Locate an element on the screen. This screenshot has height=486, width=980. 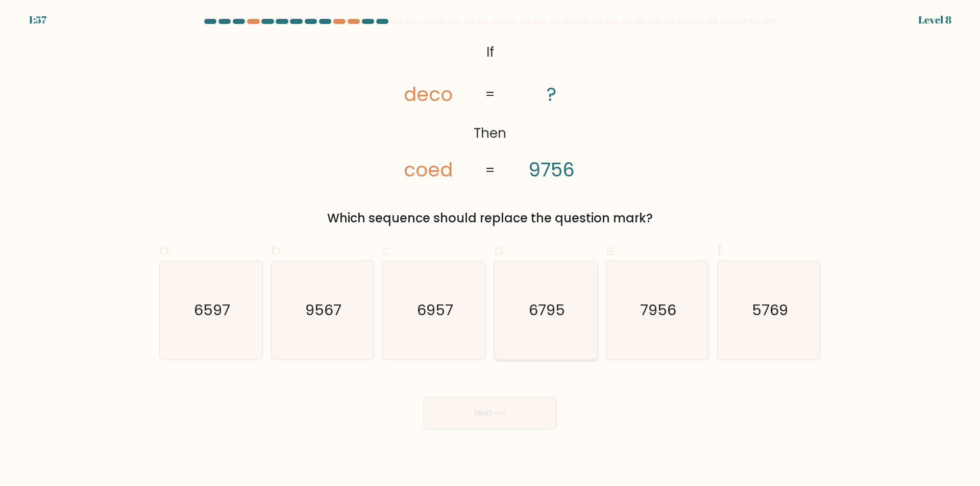
text: 7956 is located at coordinates (658, 311).